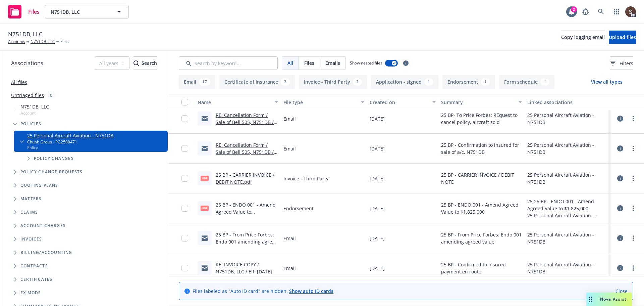 This screenshot has width=644, height=306. I want to click on button: View all types, so click(607, 82).